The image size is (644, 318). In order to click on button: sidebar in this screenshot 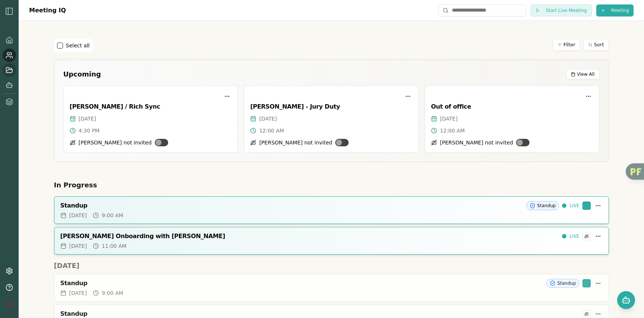, I will do `click(9, 11)`.